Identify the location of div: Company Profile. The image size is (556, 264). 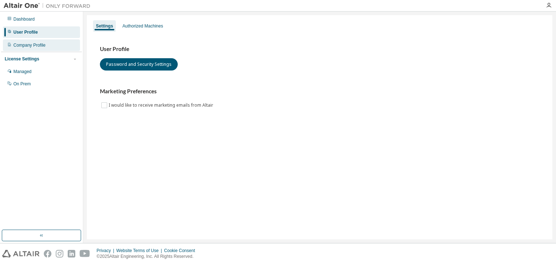
(29, 45).